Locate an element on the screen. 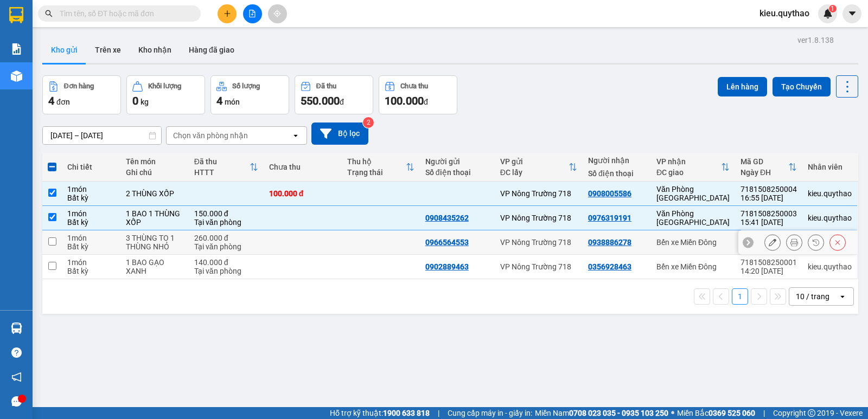 The height and width of the screenshot is (419, 868). div: Đơn hàng is located at coordinates (79, 86).